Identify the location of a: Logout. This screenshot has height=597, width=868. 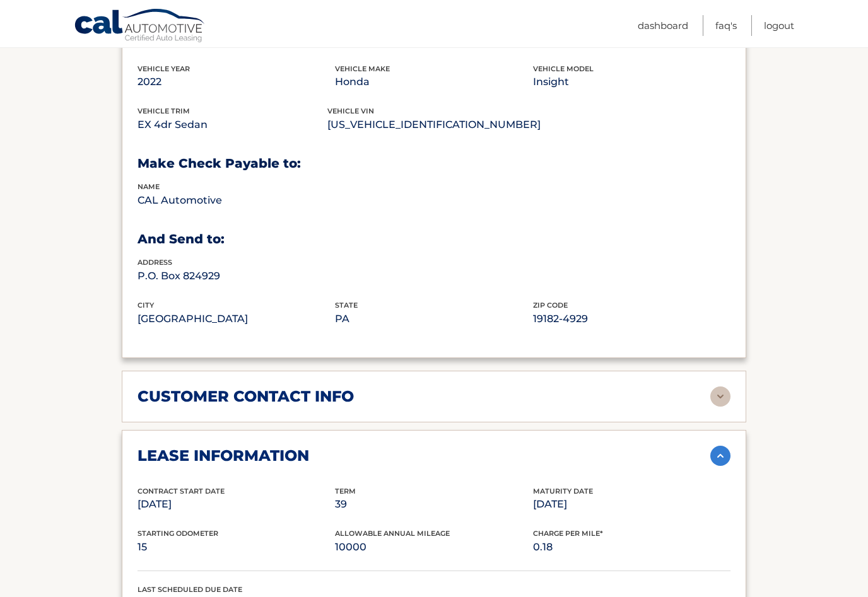
(779, 26).